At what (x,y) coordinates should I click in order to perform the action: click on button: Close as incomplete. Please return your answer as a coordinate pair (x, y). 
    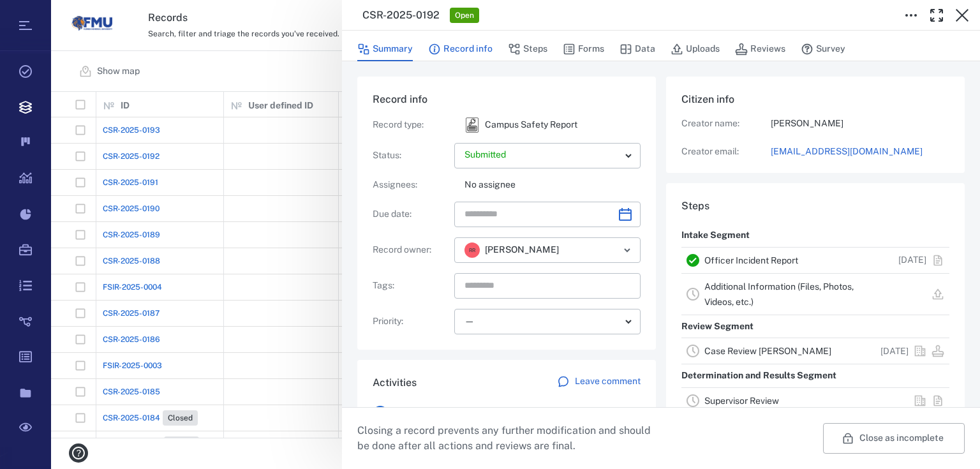
    Looking at the image, I should click on (894, 439).